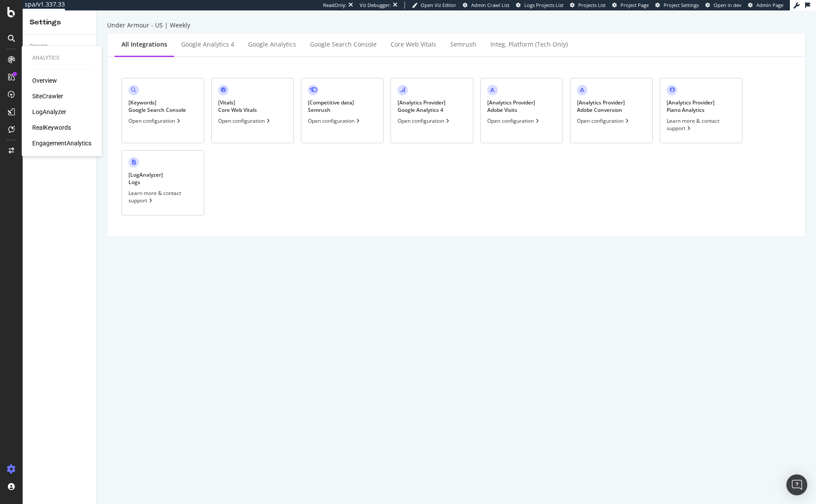 Image resolution: width=816 pixels, height=504 pixels. I want to click on a: Overview, so click(44, 81).